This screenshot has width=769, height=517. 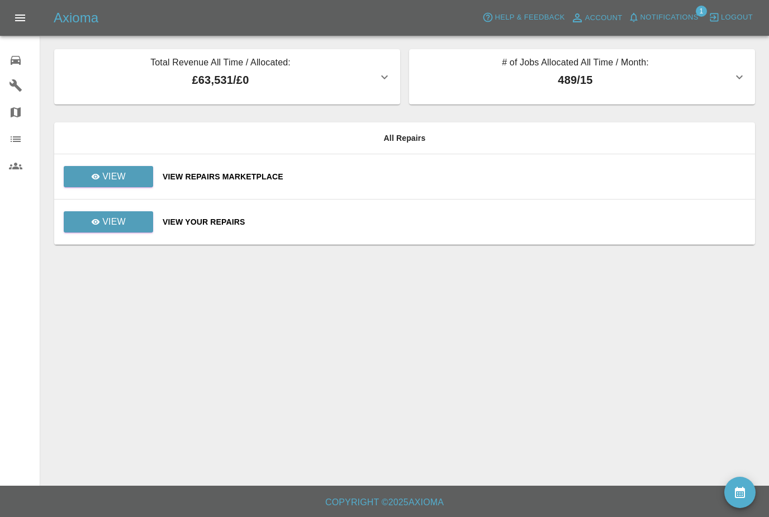 What do you see at coordinates (529, 17) in the screenshot?
I see `span: Help & Feedback` at bounding box center [529, 17].